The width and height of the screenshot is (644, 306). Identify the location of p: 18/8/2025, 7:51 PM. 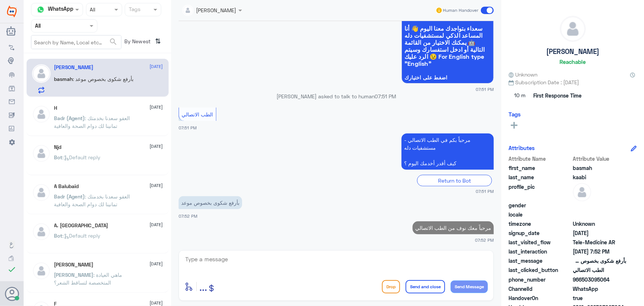
(448, 151).